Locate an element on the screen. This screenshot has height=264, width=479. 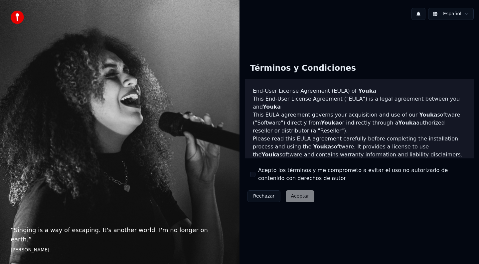
p: This EULA agreement governs your acquisition and use of our software ("Software") directly from o... is located at coordinates (359, 123).